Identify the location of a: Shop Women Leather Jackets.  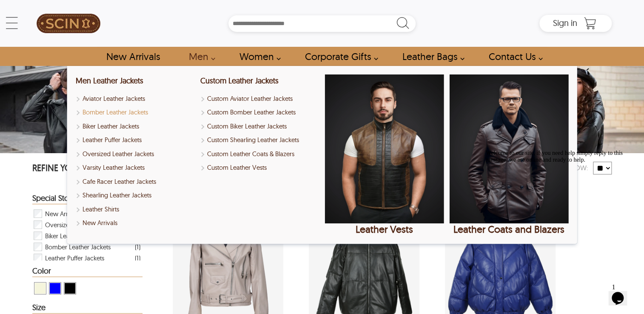
(257, 56).